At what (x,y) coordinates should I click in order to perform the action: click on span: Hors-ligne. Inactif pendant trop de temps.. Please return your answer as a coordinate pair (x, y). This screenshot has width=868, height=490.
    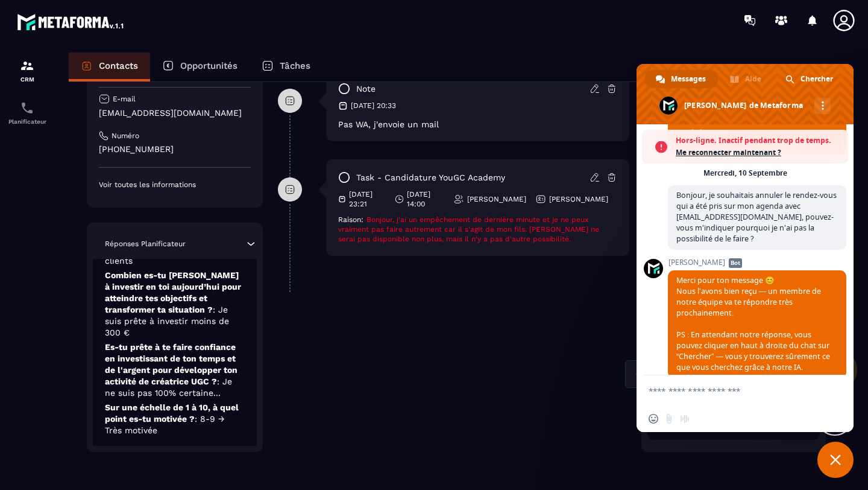
    Looking at the image, I should click on (760, 140).